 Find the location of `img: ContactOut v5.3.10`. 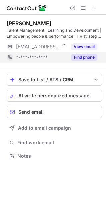

img: ContactOut v5.3.10 is located at coordinates (27, 8).